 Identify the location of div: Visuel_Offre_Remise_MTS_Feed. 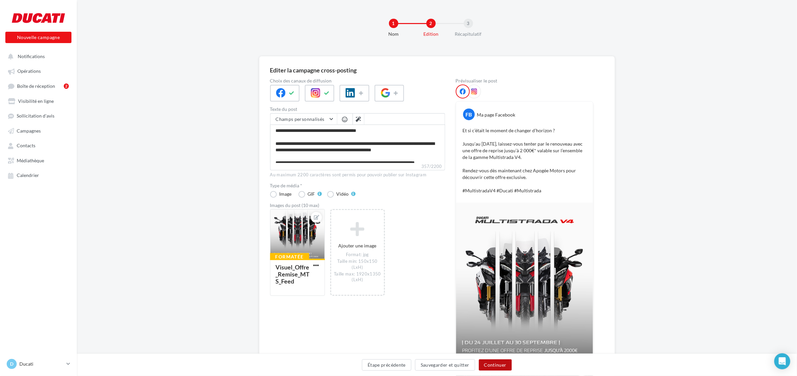
(293, 274).